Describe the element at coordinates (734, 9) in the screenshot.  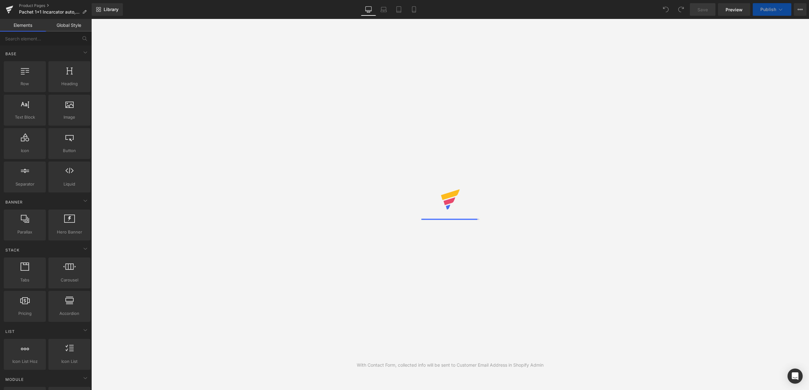
I see `a: Preview` at that location.